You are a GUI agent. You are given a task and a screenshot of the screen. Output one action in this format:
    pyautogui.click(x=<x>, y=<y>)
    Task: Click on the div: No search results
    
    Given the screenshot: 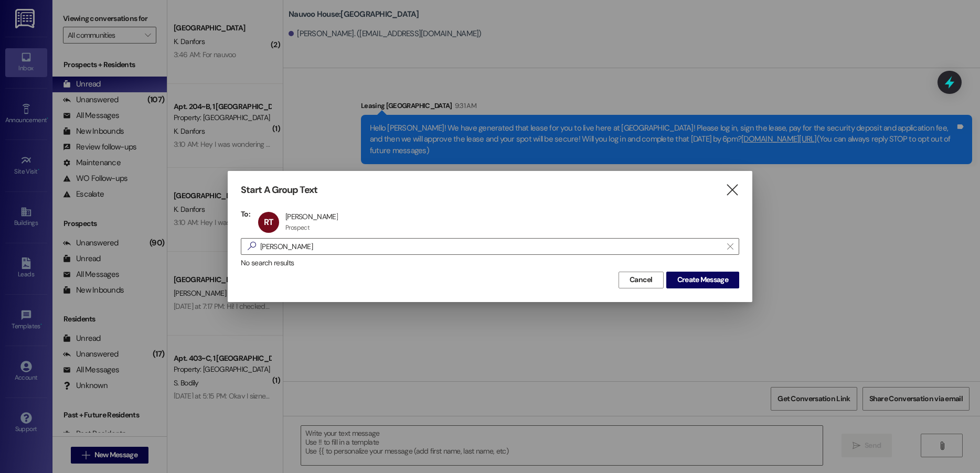 What is the action you would take?
    pyautogui.click(x=490, y=263)
    